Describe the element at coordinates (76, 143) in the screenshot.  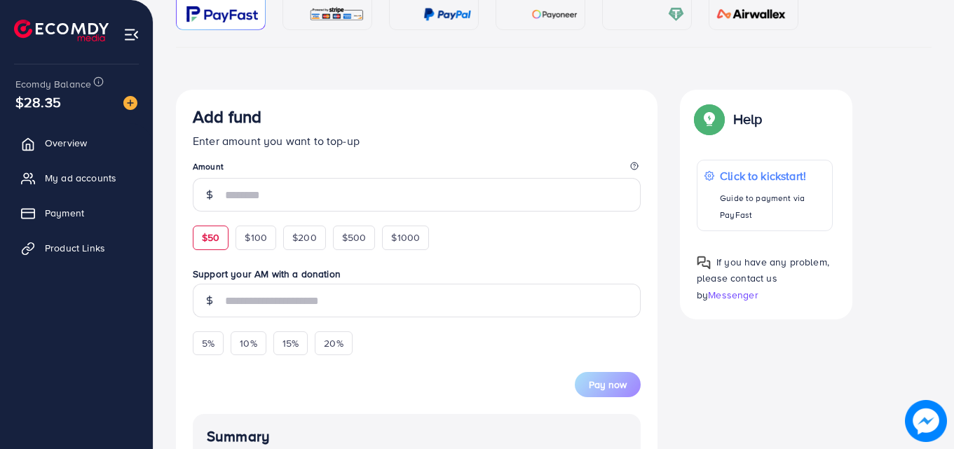
I see `a: Overview` at that location.